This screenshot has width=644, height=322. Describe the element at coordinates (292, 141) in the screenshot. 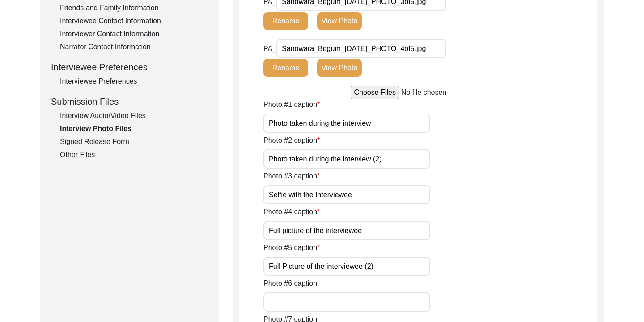

I see `label: Photo #2 caption` at that location.